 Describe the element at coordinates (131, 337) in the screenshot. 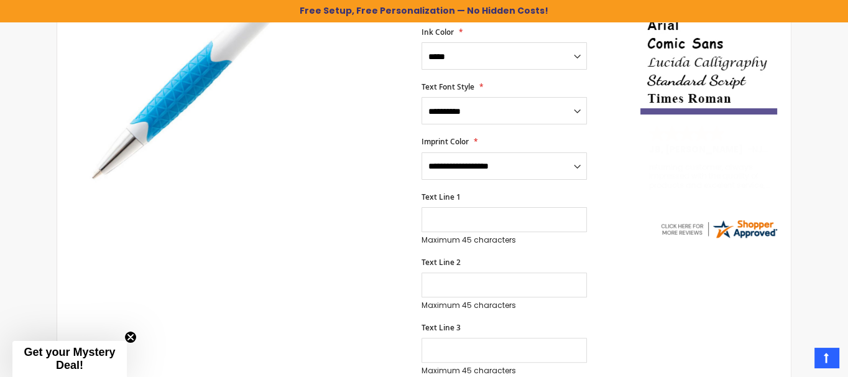

I see `button: Close teaser` at that location.